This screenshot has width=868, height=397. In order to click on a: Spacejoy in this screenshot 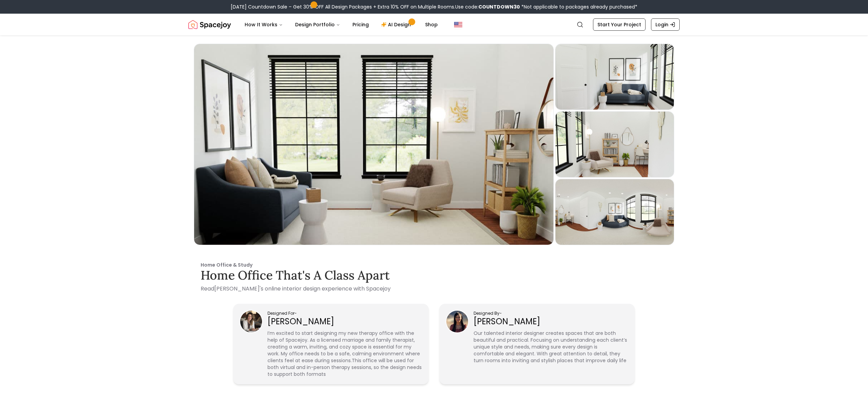, I will do `click(210, 25)`.